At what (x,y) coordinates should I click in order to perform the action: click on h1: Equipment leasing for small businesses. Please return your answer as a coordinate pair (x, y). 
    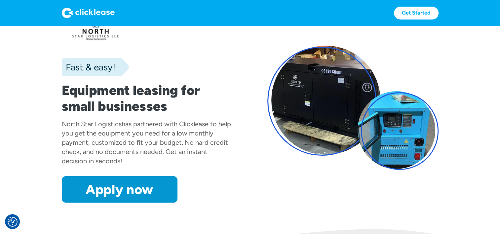
    Looking at the image, I should click on (147, 98).